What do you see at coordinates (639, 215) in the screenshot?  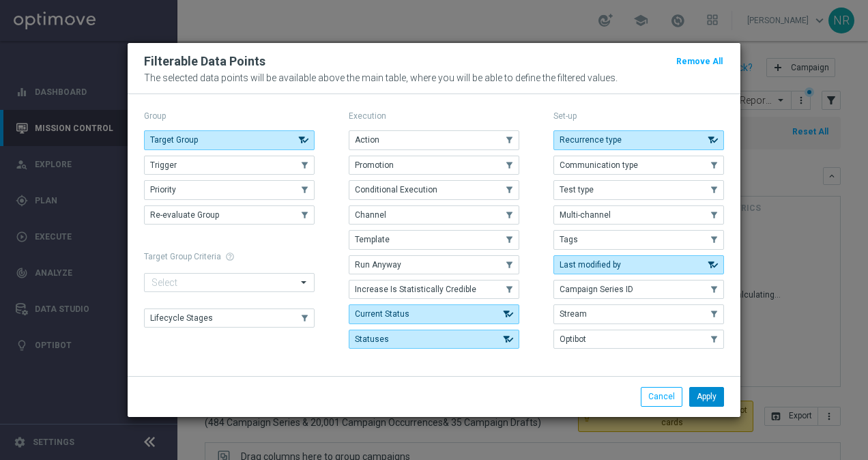 I see `button: Multi-channel` at bounding box center [639, 215].